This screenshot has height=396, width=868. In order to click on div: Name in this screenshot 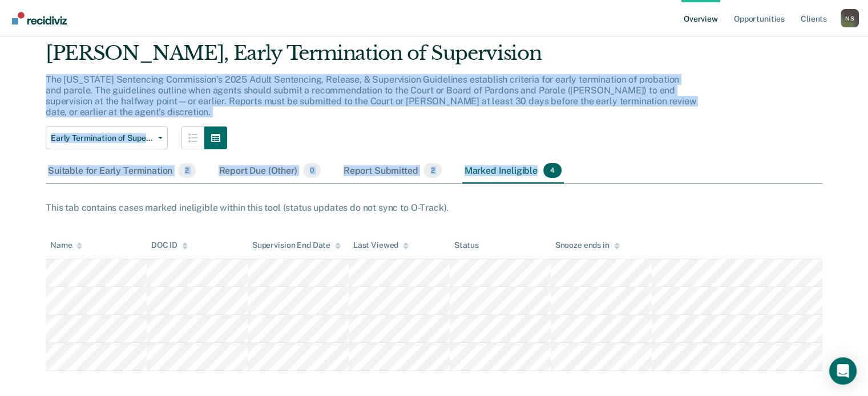, I will do `click(66, 246)`.